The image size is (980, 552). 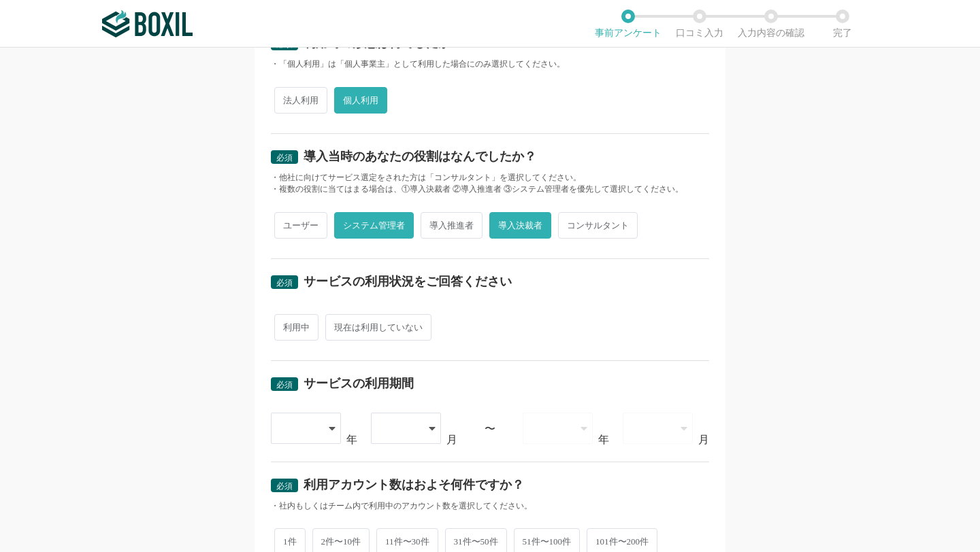 I want to click on li: 完了, so click(x=842, y=24).